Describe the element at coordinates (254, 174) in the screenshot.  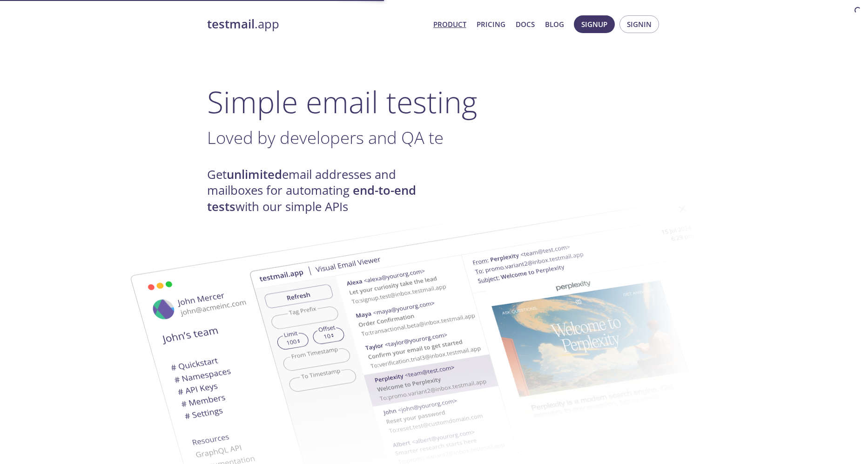
I see `strong: unlimited` at that location.